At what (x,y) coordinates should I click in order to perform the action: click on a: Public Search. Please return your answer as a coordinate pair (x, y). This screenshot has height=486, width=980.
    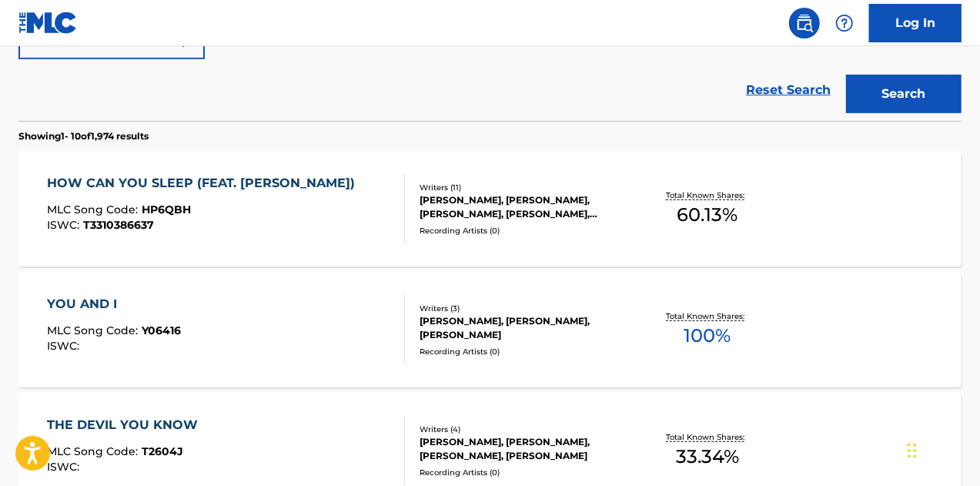
    Looking at the image, I should click on (804, 23).